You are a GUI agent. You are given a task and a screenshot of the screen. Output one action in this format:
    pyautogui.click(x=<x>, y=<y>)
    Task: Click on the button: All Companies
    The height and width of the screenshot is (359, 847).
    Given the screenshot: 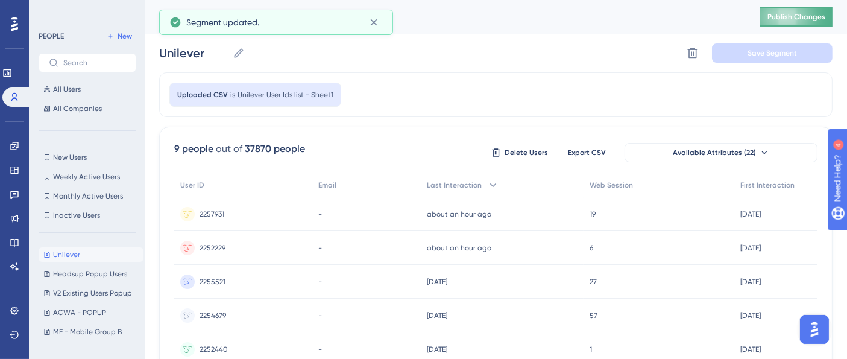 What is the action you would take?
    pyautogui.click(x=87, y=109)
    